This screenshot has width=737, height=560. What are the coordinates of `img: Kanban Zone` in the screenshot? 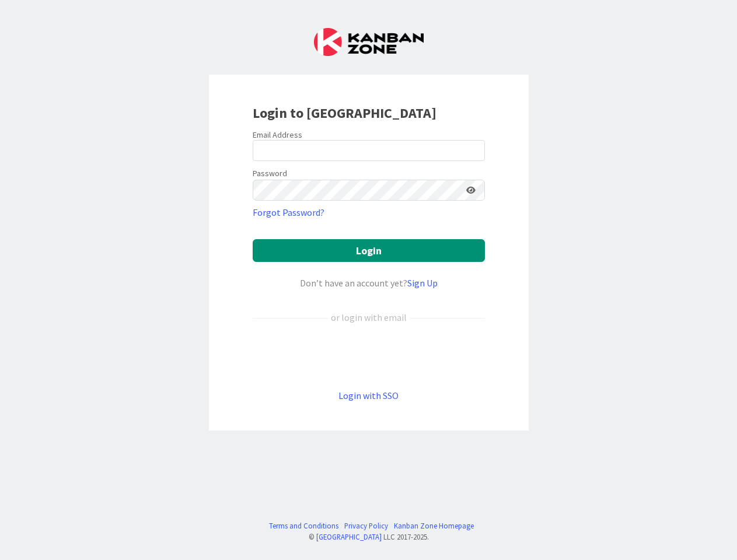 It's located at (369, 42).